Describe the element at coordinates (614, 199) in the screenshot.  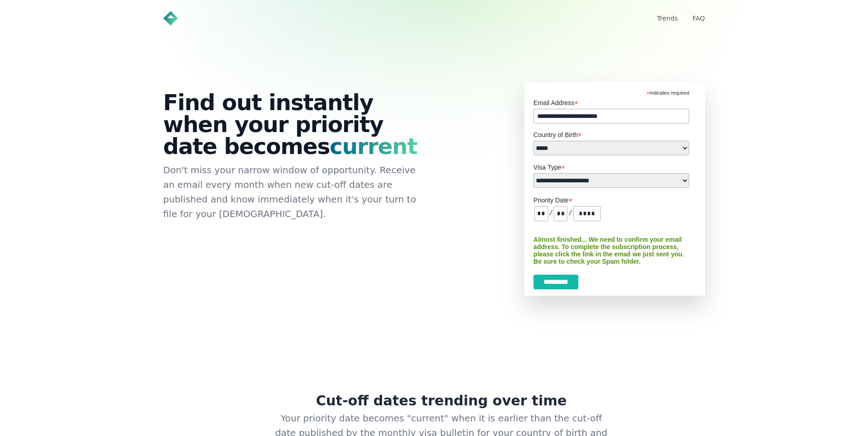
I see `label: Priority Date` at that location.